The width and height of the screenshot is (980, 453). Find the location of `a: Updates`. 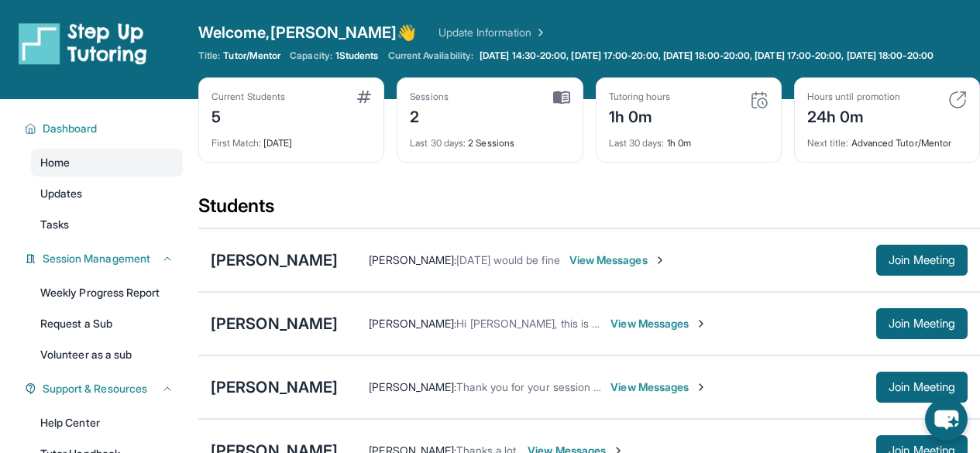

a: Updates is located at coordinates (107, 194).